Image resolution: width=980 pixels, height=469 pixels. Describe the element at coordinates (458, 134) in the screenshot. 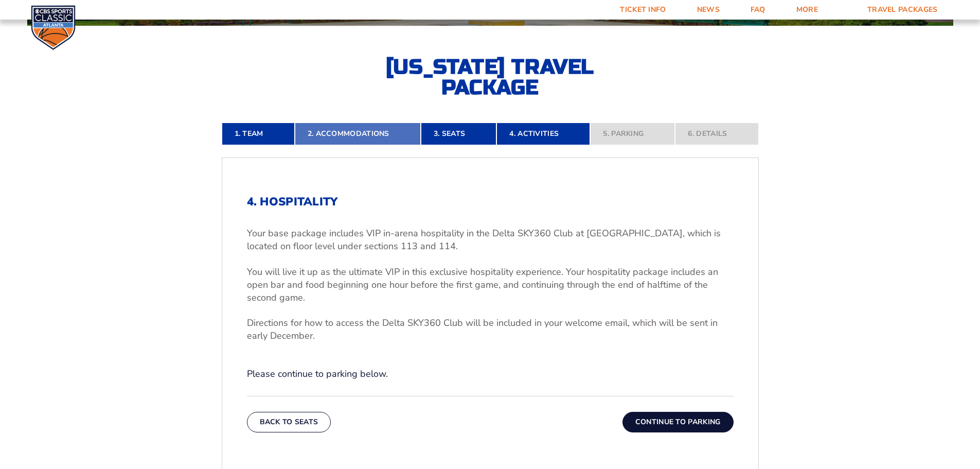

I see `a: 3. Seats` at that location.